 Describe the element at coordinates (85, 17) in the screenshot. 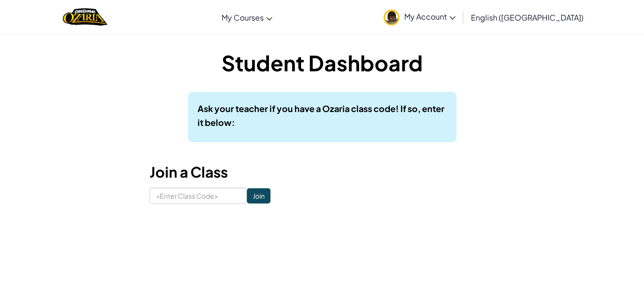

I see `a: Ozaria by CodeCombat logo` at that location.